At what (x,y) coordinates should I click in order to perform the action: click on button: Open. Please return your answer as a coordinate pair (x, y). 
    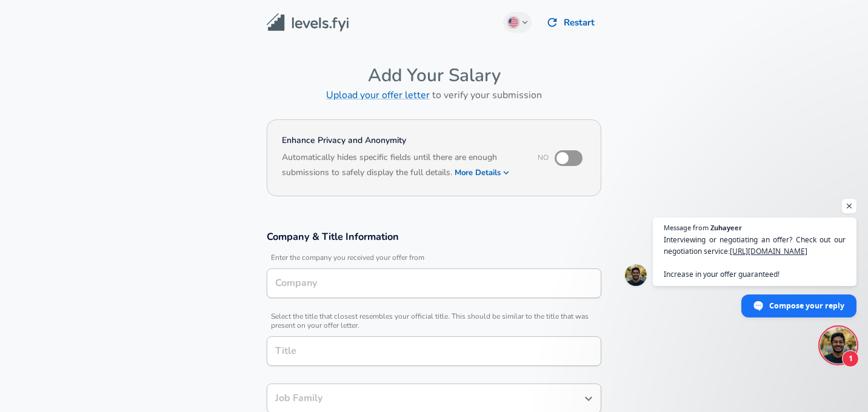
    Looking at the image, I should click on (588, 399).